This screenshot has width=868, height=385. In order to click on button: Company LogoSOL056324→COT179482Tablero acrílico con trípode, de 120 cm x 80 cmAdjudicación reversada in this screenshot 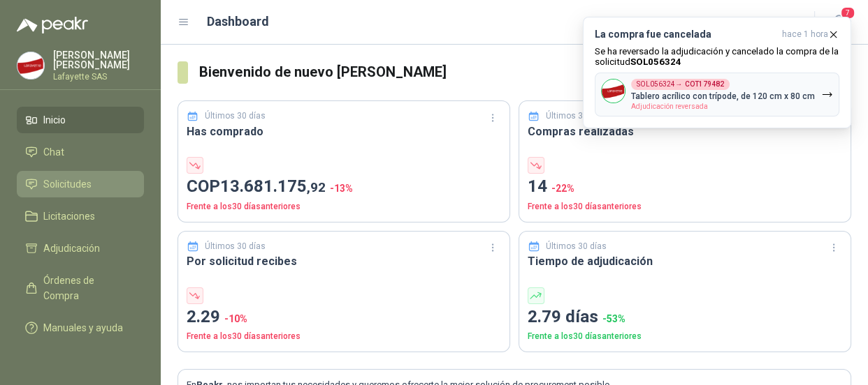, I will do `click(717, 94)`.